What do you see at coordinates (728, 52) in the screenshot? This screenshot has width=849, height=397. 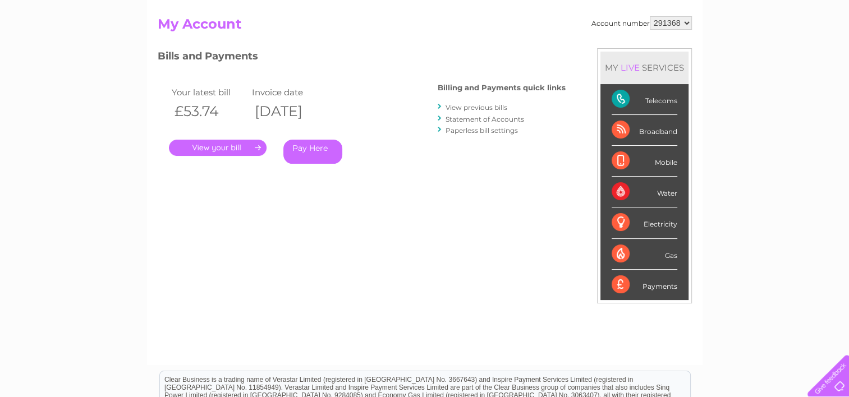 I see `a: Telecoms` at bounding box center [728, 52].